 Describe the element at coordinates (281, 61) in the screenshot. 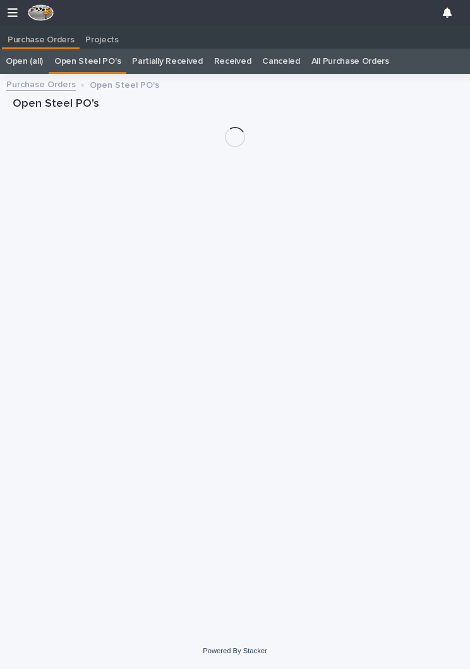

I see `a: Canceled` at that location.